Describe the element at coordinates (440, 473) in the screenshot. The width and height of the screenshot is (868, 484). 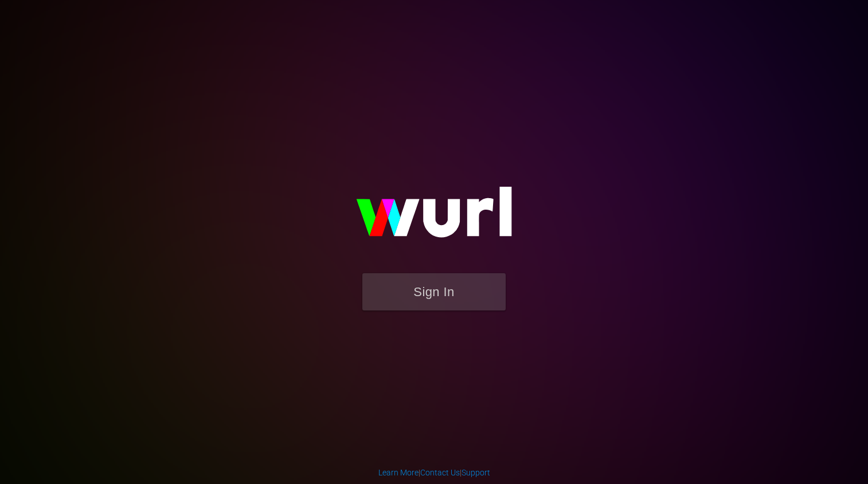
I see `a: Contact Us` at that location.